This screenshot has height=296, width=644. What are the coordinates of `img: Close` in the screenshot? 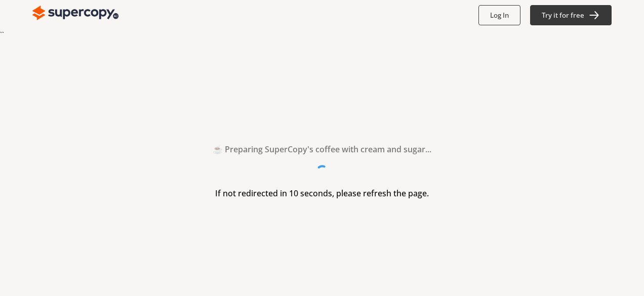 It's located at (76, 13).